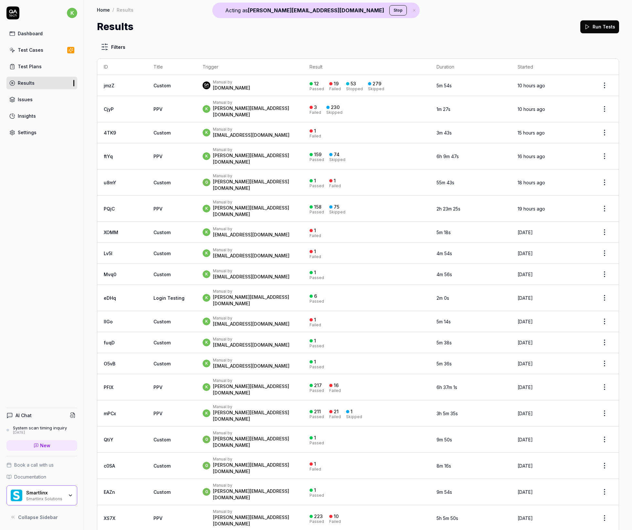 This screenshot has height=530, width=632. Describe the element at coordinates (109, 109) in the screenshot. I see `a: CjyP` at that location.